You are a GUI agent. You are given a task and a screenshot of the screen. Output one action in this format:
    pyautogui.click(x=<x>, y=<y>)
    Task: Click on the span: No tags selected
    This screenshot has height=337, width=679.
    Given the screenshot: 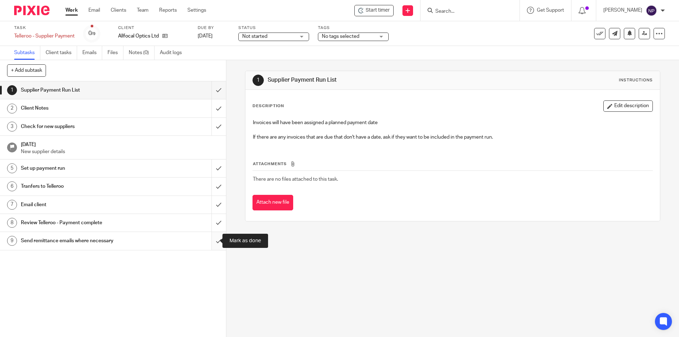 What is the action you would take?
    pyautogui.click(x=340, y=36)
    